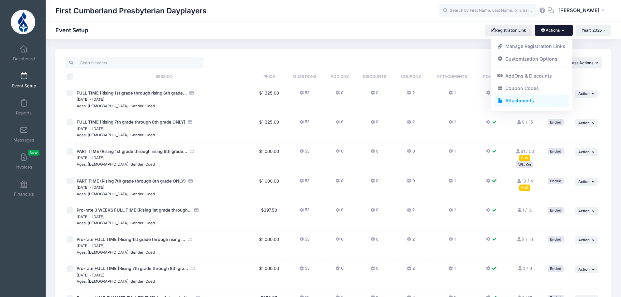 The height and width of the screenshot is (297, 621). Describe the element at coordinates (131, 122) in the screenshot. I see `span: FULL TIME (Rising 7th grade through 8th grade ONLY)` at that location.